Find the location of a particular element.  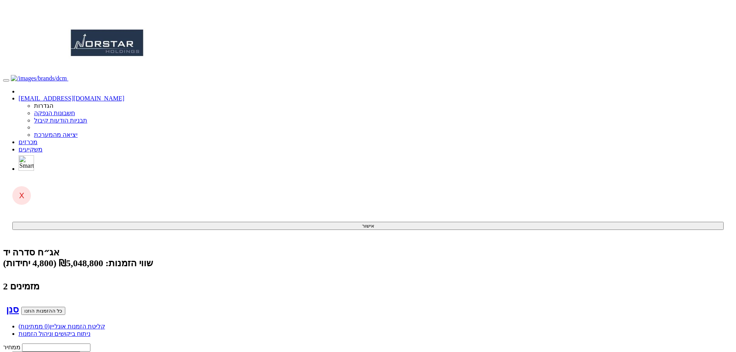

a: קליטת הזמנות אונליין(0 ממתינות) is located at coordinates (62, 326).